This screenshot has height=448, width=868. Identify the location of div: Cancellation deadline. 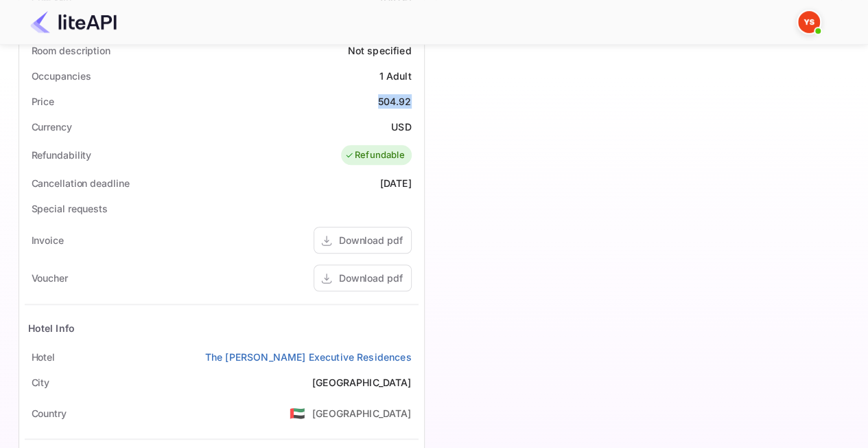
(80, 183).